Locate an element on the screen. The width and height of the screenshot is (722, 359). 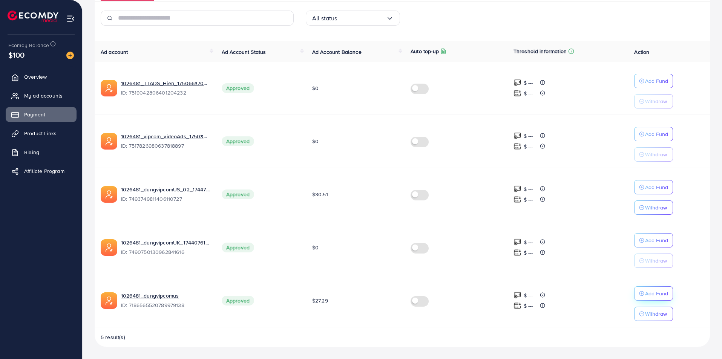
span: ID: 7186565520789979138 is located at coordinates (165, 305).